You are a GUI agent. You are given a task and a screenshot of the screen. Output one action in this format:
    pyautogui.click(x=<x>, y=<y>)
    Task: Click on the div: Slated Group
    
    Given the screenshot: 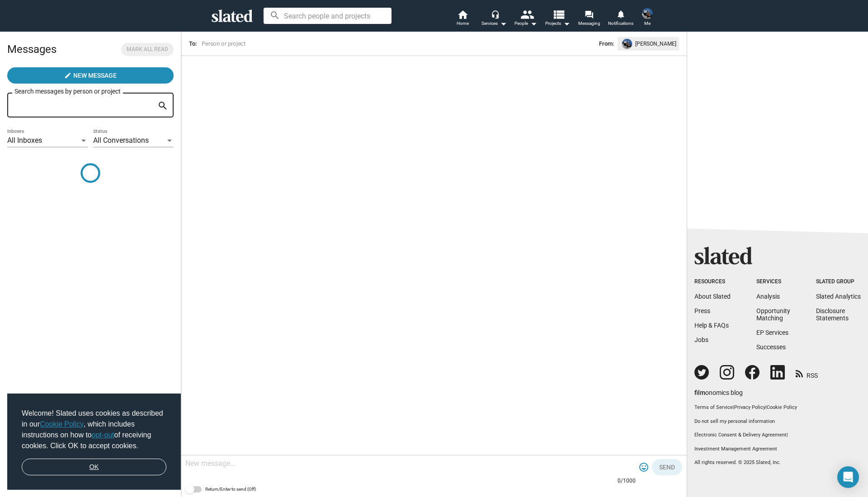 What is the action you would take?
    pyautogui.click(x=839, y=282)
    